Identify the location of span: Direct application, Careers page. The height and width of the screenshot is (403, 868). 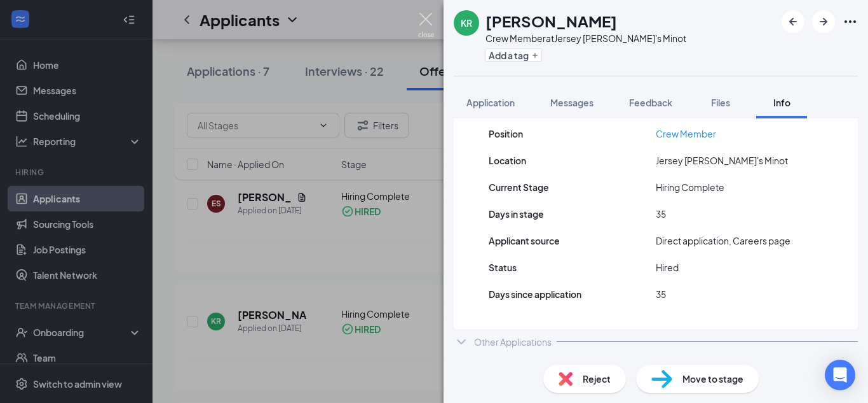
(724, 240).